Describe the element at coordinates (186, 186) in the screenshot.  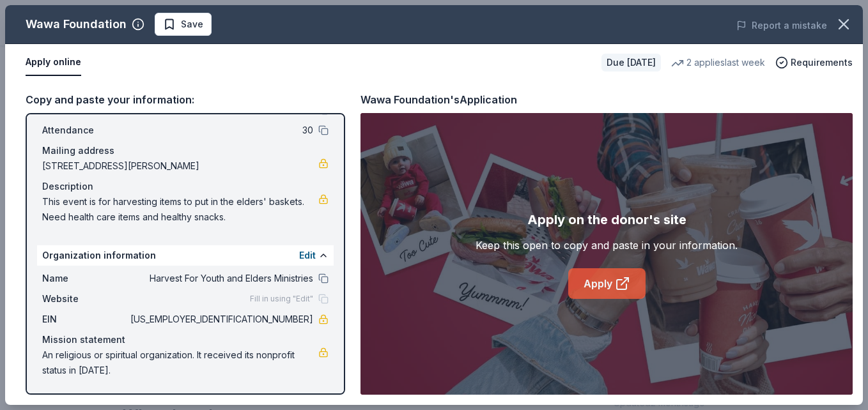
I see `div: Description` at that location.